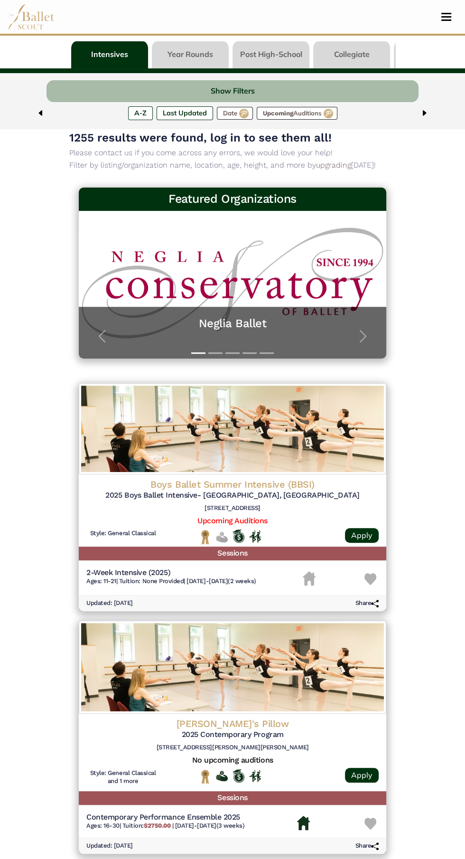  What do you see at coordinates (232, 520) in the screenshot?
I see `a: Upcoming Auditions` at bounding box center [232, 520].